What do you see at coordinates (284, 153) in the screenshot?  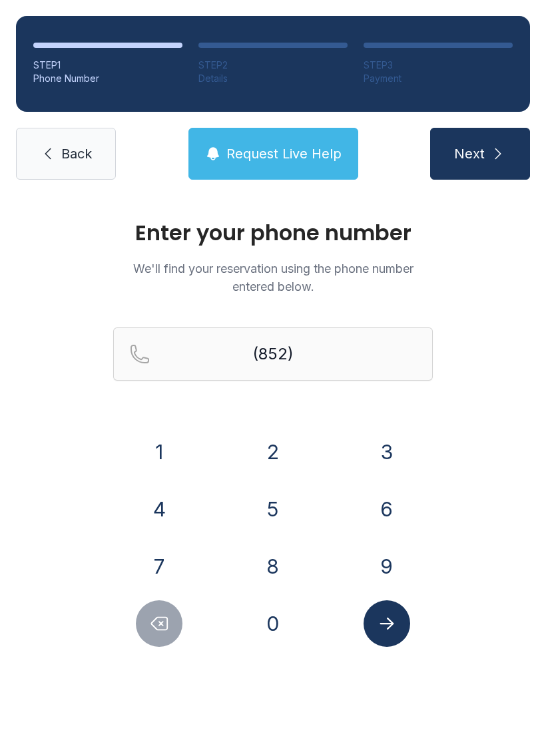 I see `span: Request Live Help` at bounding box center [284, 153].